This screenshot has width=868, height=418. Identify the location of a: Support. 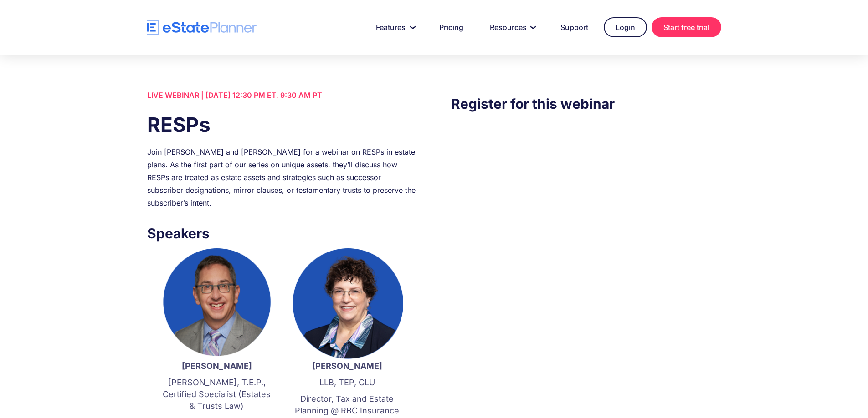
(574, 27).